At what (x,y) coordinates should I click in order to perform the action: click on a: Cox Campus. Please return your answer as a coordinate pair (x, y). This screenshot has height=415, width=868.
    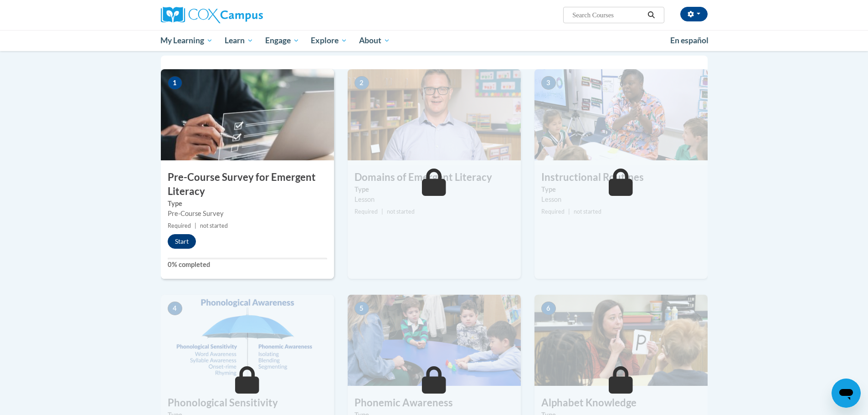
    Looking at the image, I should click on (248, 15).